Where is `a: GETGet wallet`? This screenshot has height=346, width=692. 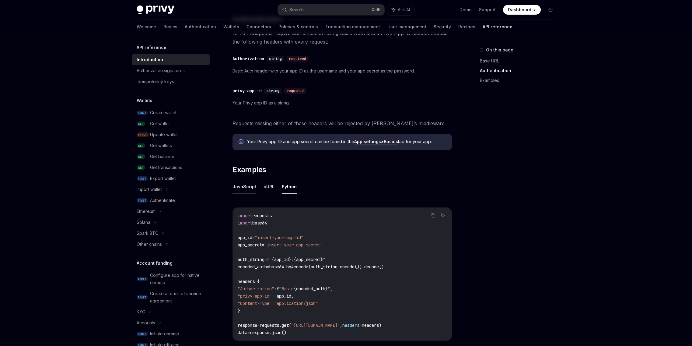 a: GETGet wallet is located at coordinates (171, 124).